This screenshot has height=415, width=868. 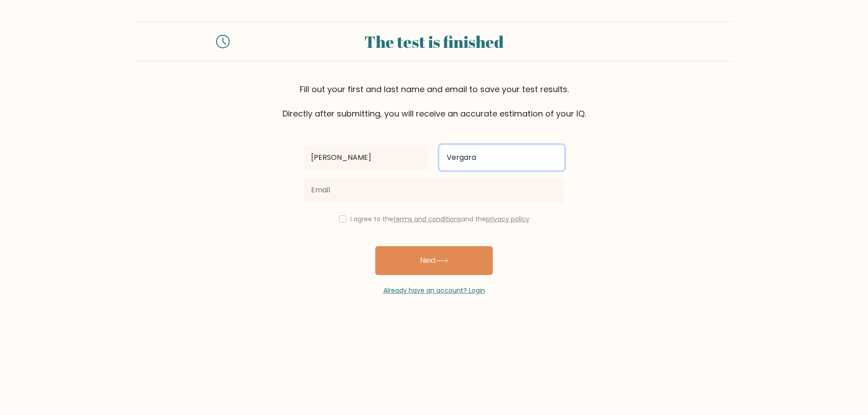 I want to click on label: I agree to the and the, so click(x=440, y=219).